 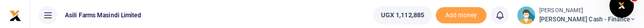 What do you see at coordinates (461, 15) in the screenshot?
I see `li: Toup your wallet` at bounding box center [461, 15].